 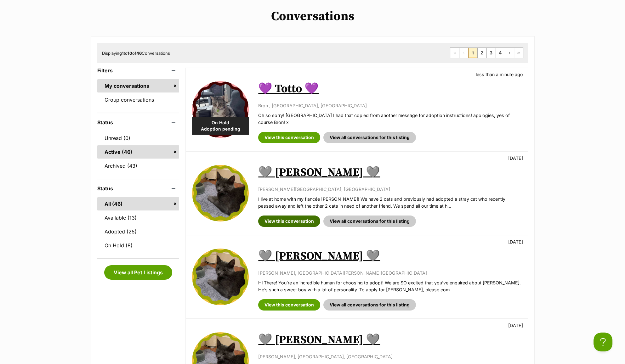 I want to click on a: View all Pet Listings, so click(x=138, y=273).